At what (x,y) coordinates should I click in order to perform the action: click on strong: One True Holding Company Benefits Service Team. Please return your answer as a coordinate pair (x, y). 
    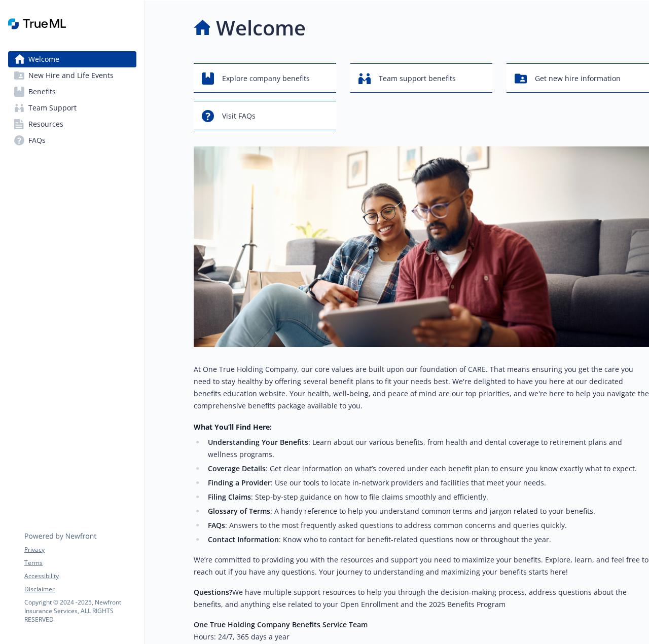
    Looking at the image, I should click on (280, 624).